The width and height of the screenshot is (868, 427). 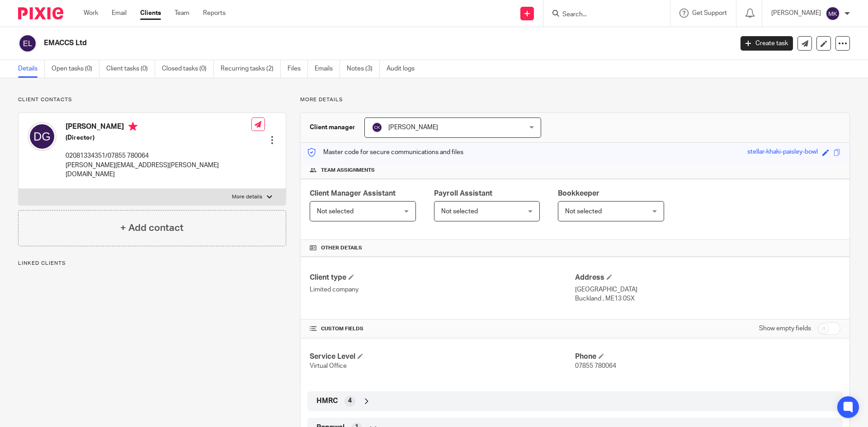 I want to click on p: Limited company, so click(x=442, y=289).